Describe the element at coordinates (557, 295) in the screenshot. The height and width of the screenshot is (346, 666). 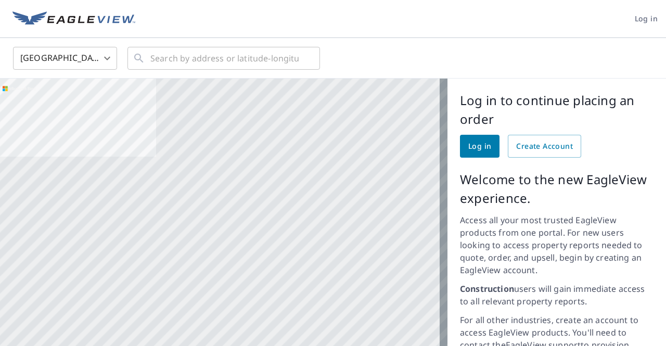
I see `p: users will gain immediate access to all relevant property reports.` at that location.